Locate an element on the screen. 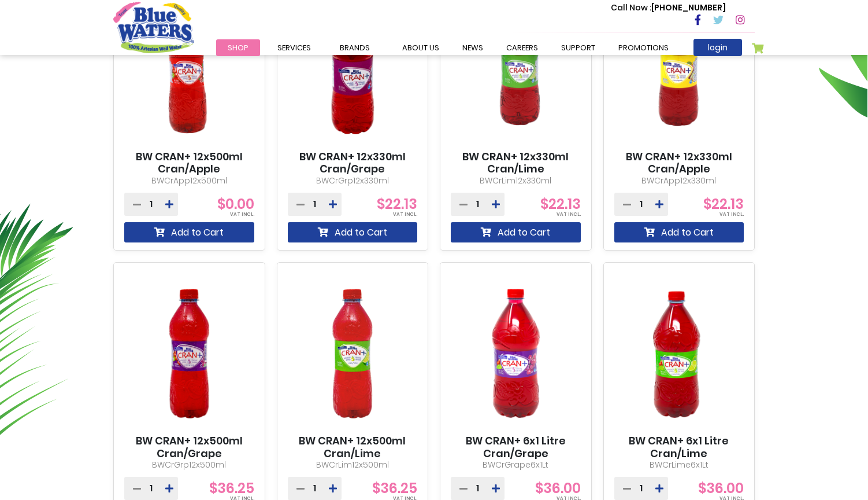  a: BW CRAN+ 12x330ml Cran/Grape is located at coordinates (352, 163).